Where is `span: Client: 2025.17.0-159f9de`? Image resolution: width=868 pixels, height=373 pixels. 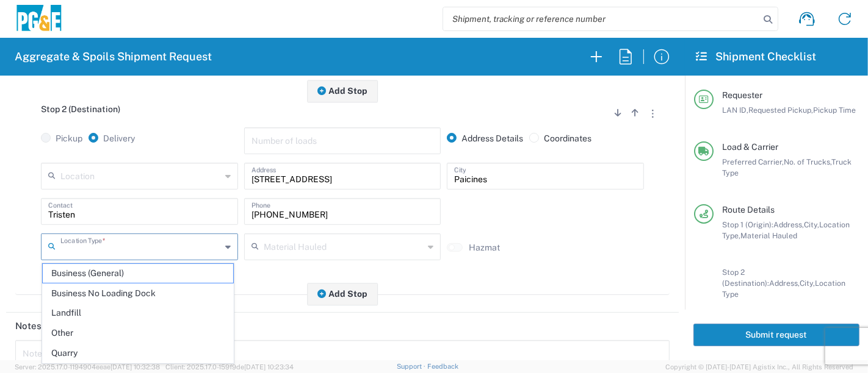 span: Client: 2025.17.0-159f9de is located at coordinates (229, 367).